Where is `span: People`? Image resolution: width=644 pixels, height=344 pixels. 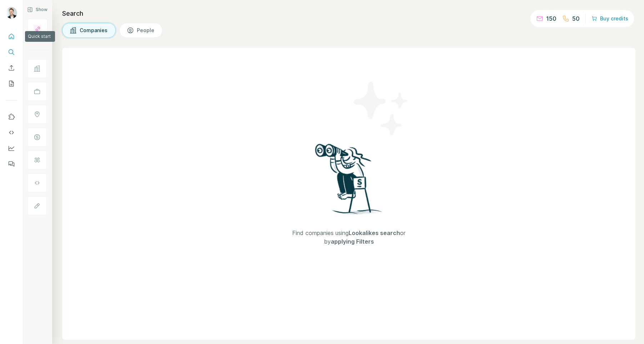 span: People is located at coordinates (146, 31).